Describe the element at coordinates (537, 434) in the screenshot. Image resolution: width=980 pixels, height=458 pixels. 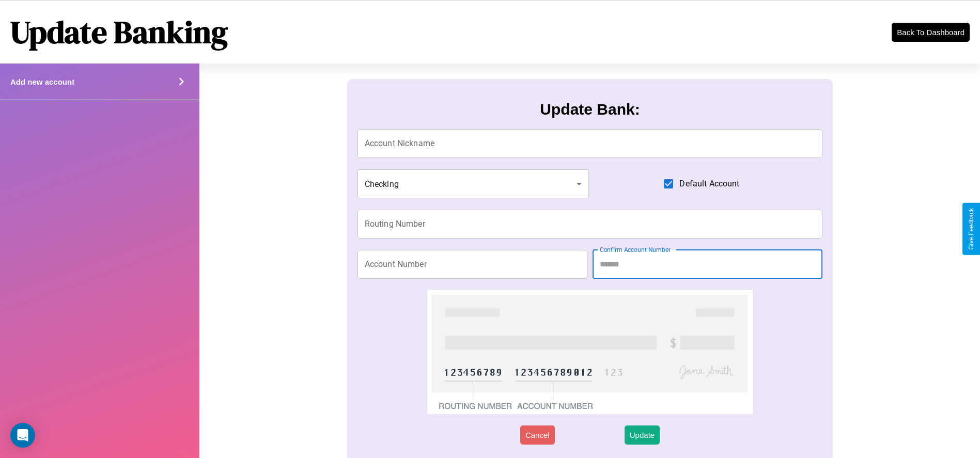
I see `button: Cancel` at that location.